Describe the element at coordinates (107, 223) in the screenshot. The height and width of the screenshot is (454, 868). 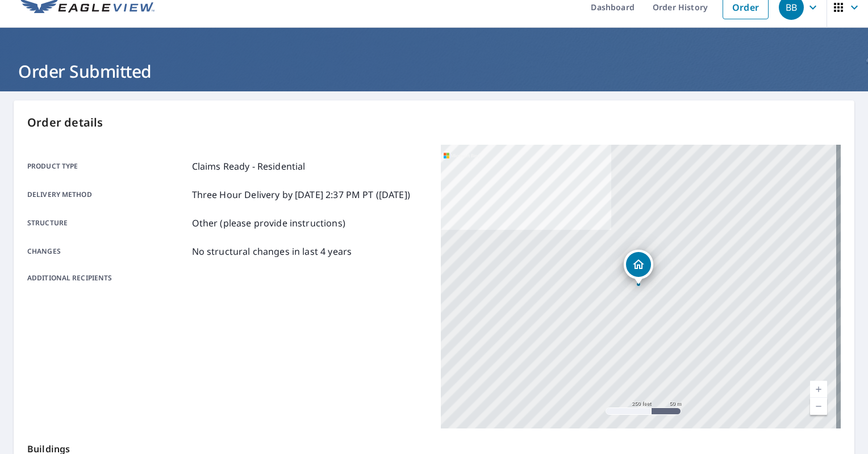
I see `p: Structure` at that location.